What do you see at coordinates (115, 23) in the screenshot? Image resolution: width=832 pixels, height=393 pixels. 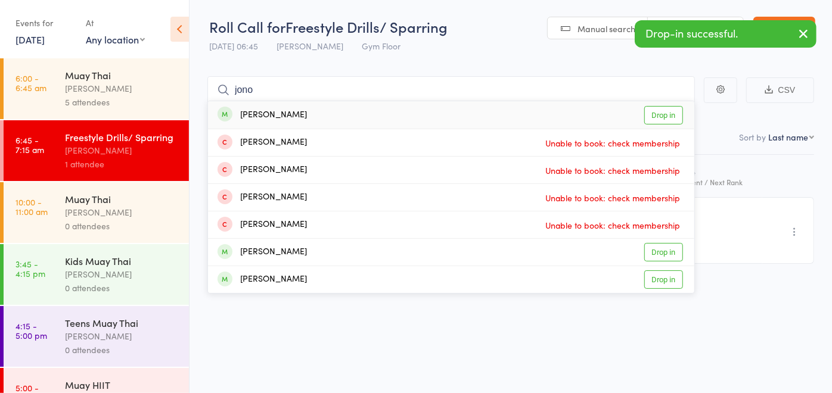 I see `div: At` at bounding box center [115, 23].